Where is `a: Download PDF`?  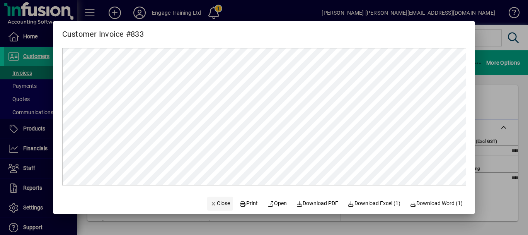
a: Download PDF is located at coordinates (317, 203).